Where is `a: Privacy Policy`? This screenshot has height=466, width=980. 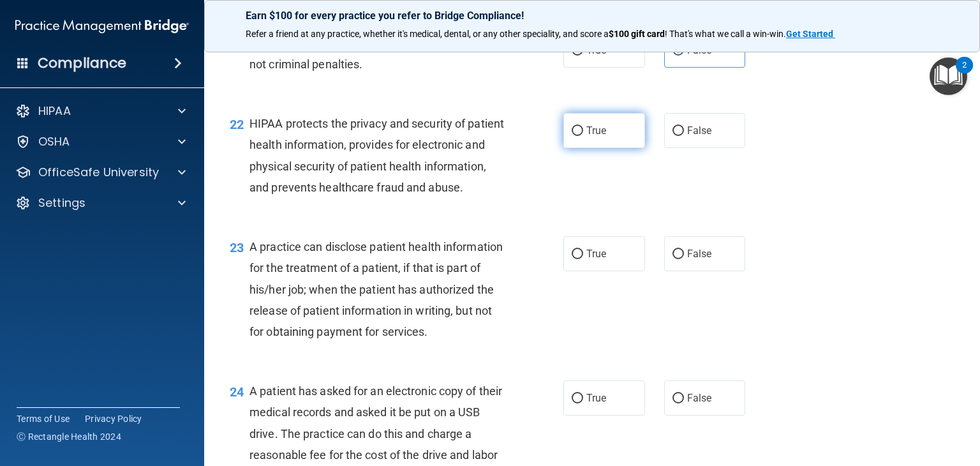
a: Privacy Policy is located at coordinates (114, 418).